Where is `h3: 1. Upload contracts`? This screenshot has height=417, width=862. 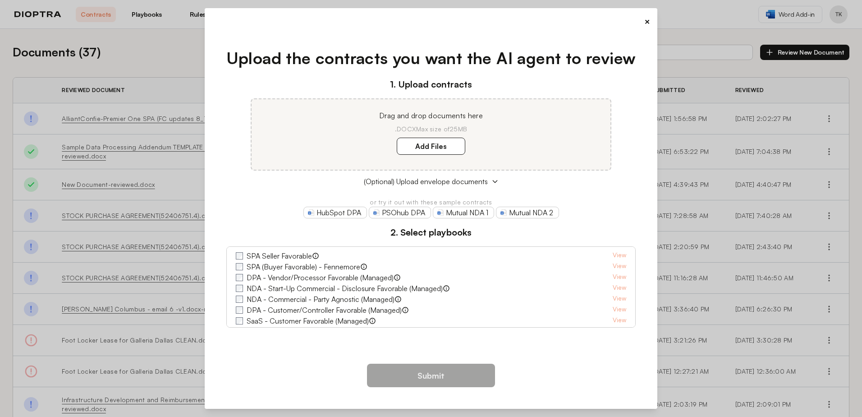 h3: 1. Upload contracts is located at coordinates (431, 84).